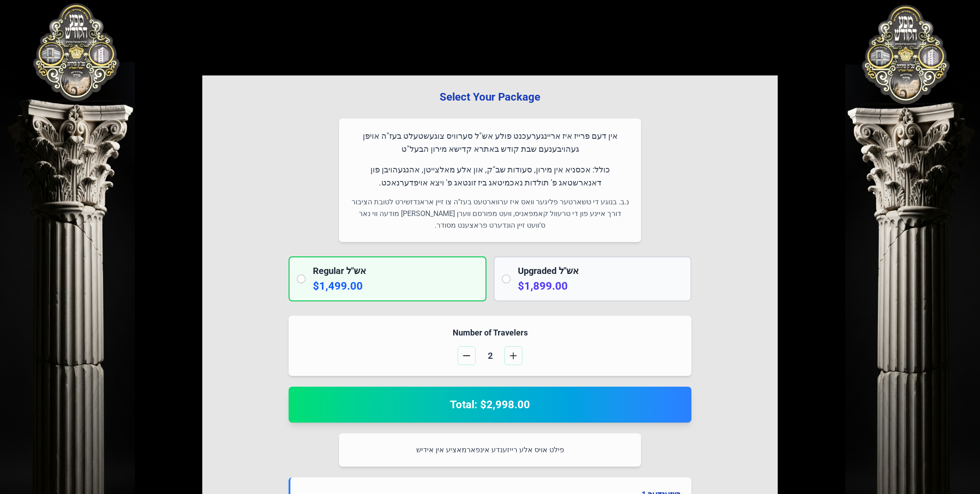  I want to click on span: 2, so click(490, 356).